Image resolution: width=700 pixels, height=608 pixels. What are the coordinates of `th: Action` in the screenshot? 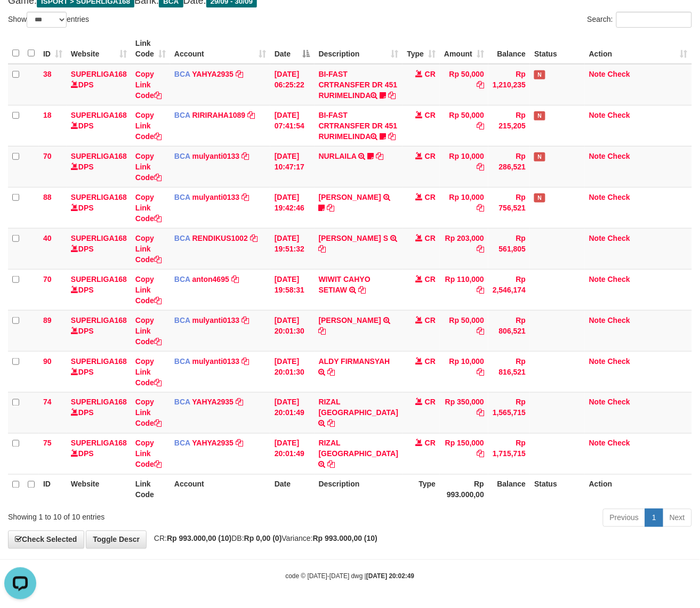 It's located at (638, 489).